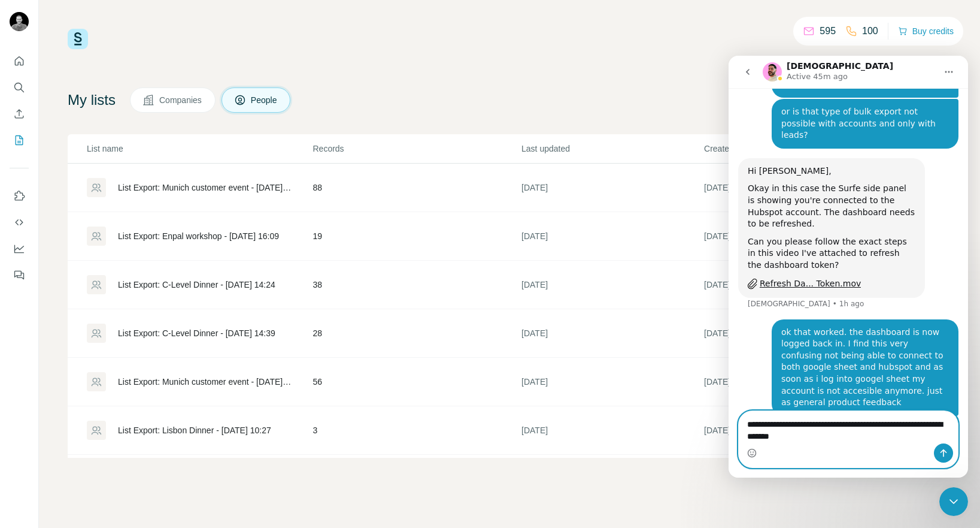 This screenshot has height=528, width=980. What do you see at coordinates (89, 21) in the screenshot?
I see `p: Active 45m ago` at bounding box center [89, 21].